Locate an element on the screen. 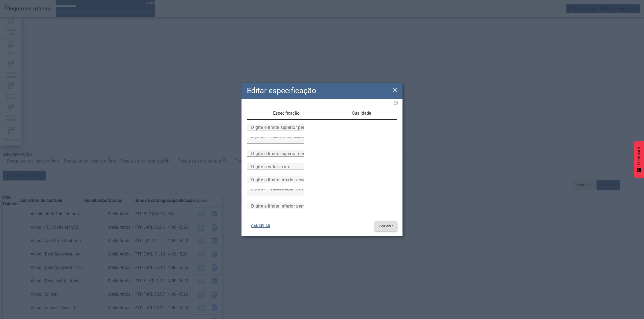 The width and height of the screenshot is (644, 319). mat-label: Digite o limite superior desejado is located at coordinates (284, 153).